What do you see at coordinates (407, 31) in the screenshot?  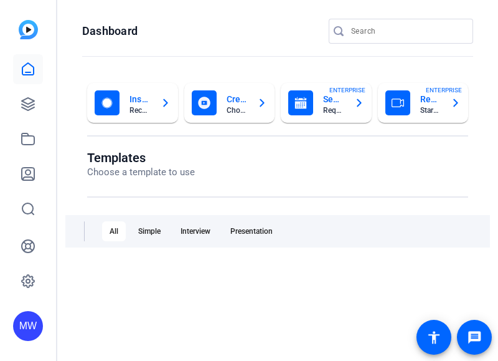 I see `input: Search` at bounding box center [407, 31].